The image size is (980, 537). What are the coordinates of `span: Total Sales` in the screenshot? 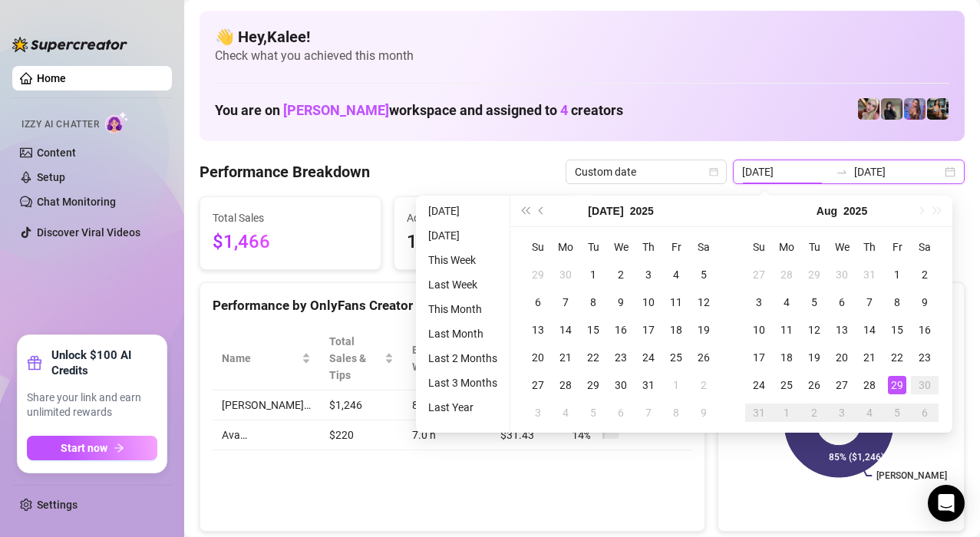 It's located at (290, 218).